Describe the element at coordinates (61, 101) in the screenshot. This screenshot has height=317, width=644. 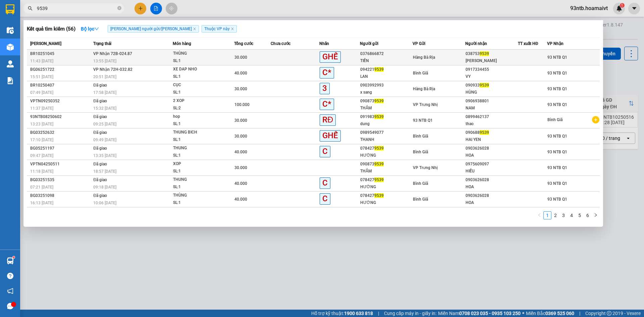
I see `div: VPTN09250352` at that location.